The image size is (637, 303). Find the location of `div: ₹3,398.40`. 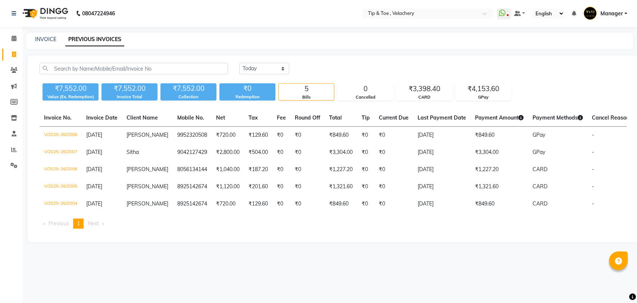

div: ₹3,398.40 is located at coordinates (424, 89).